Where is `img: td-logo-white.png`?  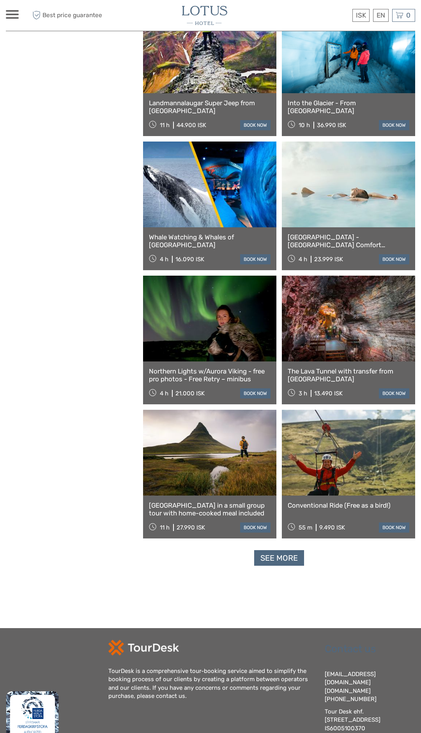 img: td-logo-white.png is located at coordinates (143, 648).